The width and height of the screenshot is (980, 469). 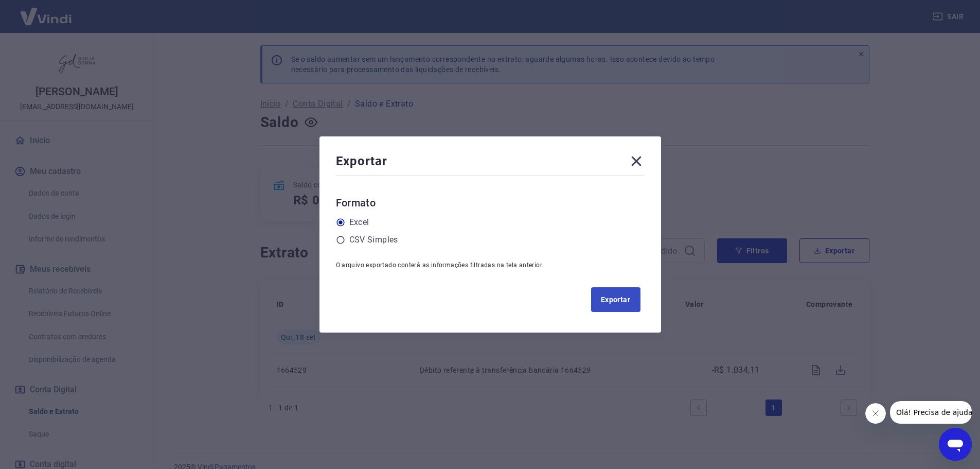 What do you see at coordinates (616, 299) in the screenshot?
I see `button: Exportar` at bounding box center [616, 299].